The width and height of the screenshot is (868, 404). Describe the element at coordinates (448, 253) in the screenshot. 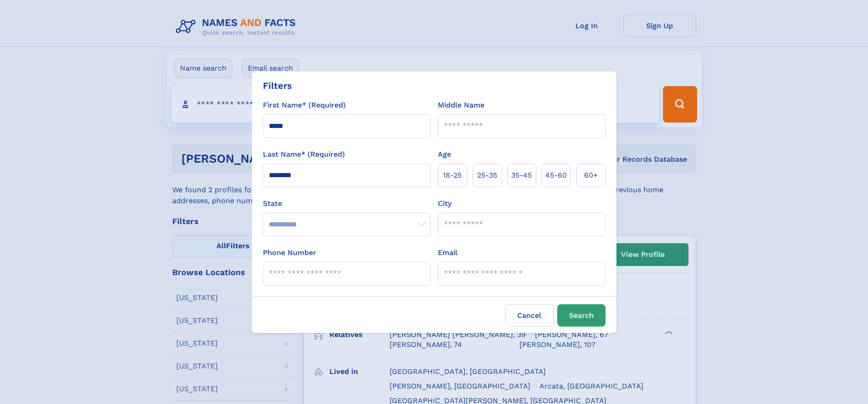

I see `label: Email` at that location.